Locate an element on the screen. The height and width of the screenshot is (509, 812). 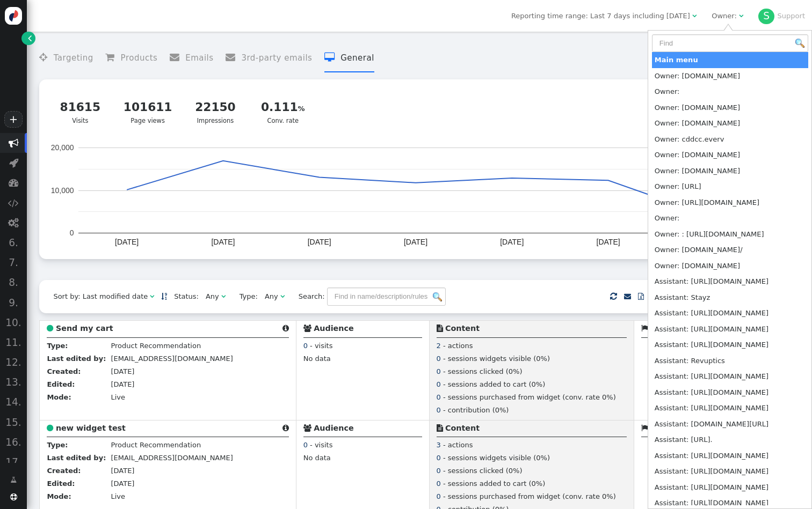
img: icon_search.png is located at coordinates (799, 43).